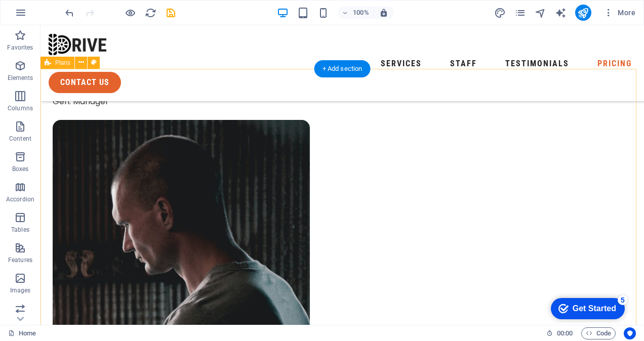 This screenshot has height=341, width=644. What do you see at coordinates (21, 200) in the screenshot?
I see `p: Accordion` at bounding box center [21, 200].